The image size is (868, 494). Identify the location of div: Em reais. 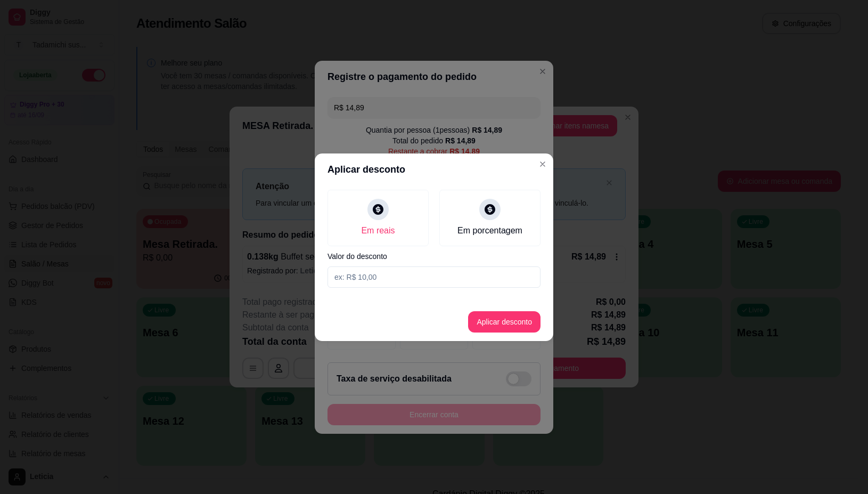
(377, 231).